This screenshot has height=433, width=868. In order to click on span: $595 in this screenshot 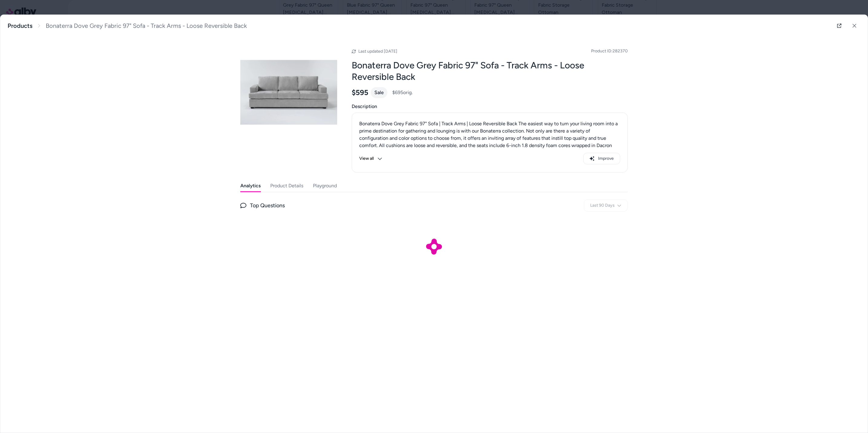, I will do `click(360, 93)`.